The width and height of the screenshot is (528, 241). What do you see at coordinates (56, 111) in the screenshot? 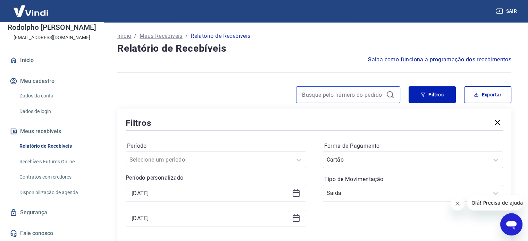
I see `a: Dados de login` at bounding box center [56, 111].